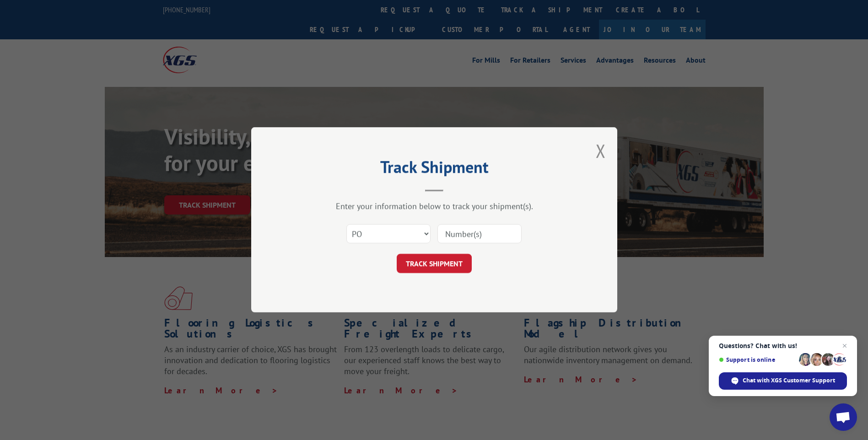 Image resolution: width=868 pixels, height=440 pixels. I want to click on div: Open chat, so click(843, 417).